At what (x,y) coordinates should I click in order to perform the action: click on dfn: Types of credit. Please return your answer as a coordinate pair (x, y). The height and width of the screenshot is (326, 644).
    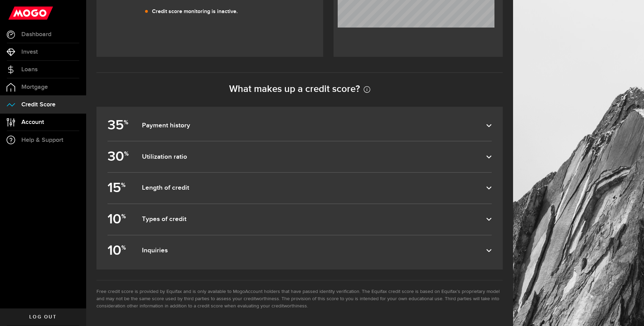
    Looking at the image, I should click on (314, 219).